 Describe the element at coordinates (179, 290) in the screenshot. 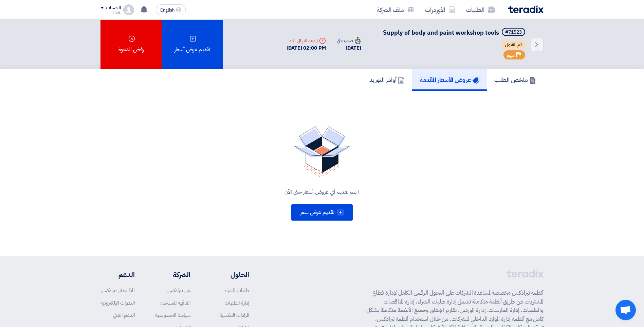

I see `a: عن تيرادكس` at that location.